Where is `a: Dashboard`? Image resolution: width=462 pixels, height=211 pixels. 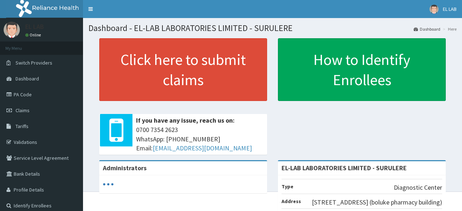
a: Dashboard is located at coordinates (427, 29).